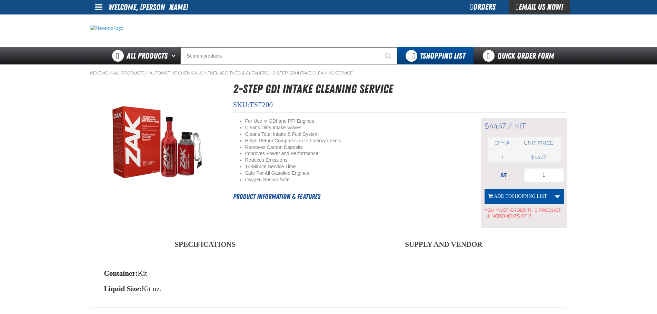 This screenshot has height=314, width=657. Describe the element at coordinates (504, 175) in the screenshot. I see `div: kit` at that location.